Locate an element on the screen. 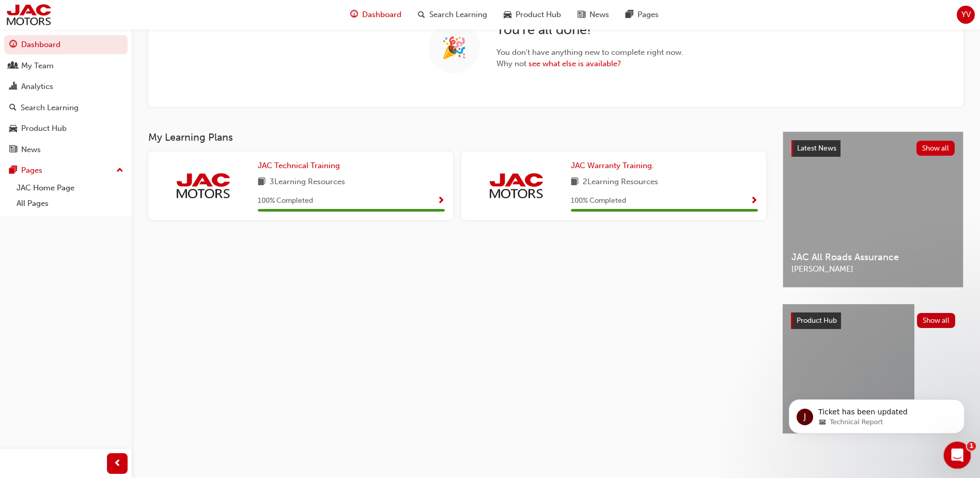 Image resolution: width=980 pixels, height=478 pixels. a: News is located at coordinates (66, 149).